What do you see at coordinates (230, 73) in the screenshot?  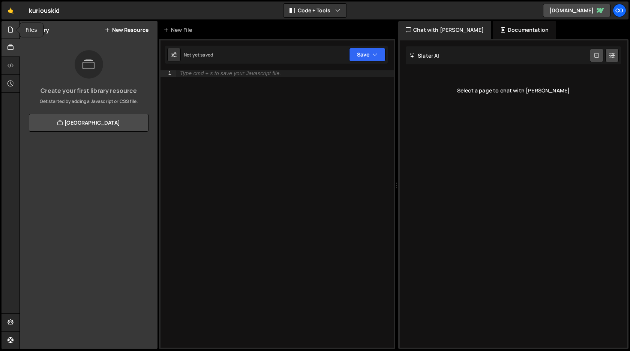 I see `div: Type cmd + s to save your Javascript file.` at bounding box center [230, 73].